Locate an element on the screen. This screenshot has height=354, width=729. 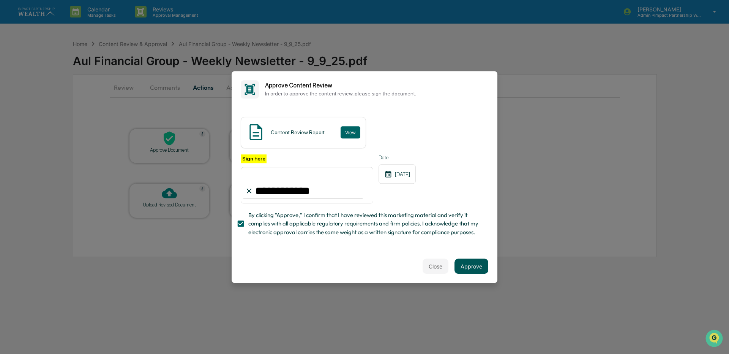
h2: Approve Content Review is located at coordinates (377, 85).